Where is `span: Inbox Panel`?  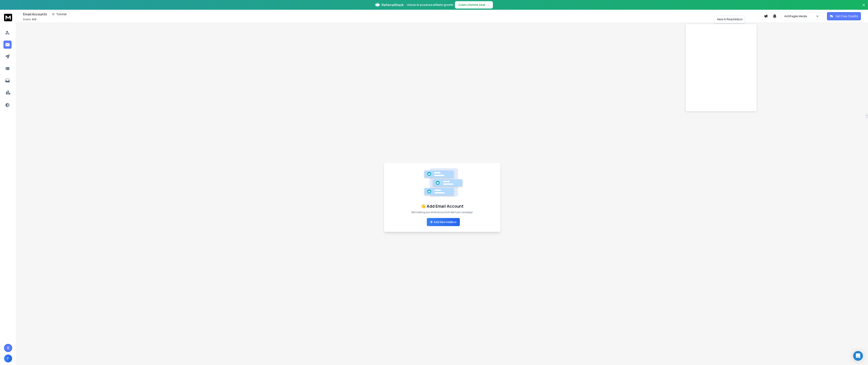
span: Inbox Panel is located at coordinates (24, 273).